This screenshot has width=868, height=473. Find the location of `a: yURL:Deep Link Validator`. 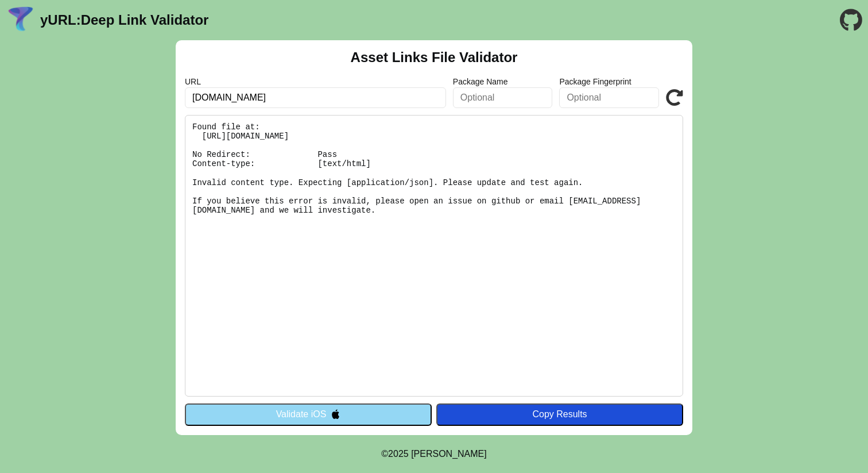

a: yURL:Deep Link Validator is located at coordinates (124, 20).